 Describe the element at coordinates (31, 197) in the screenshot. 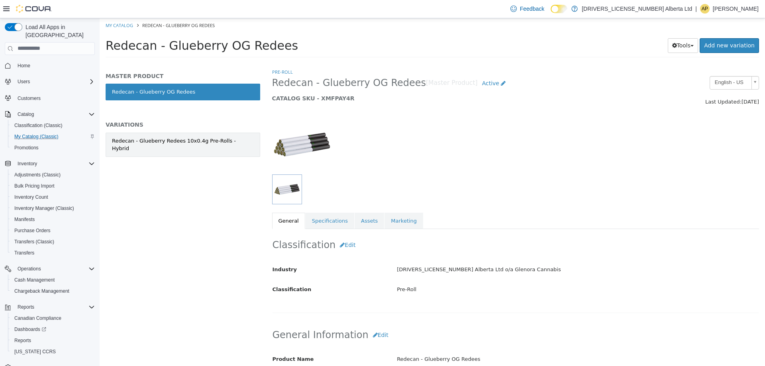

I see `a: Inventory Count` at that location.